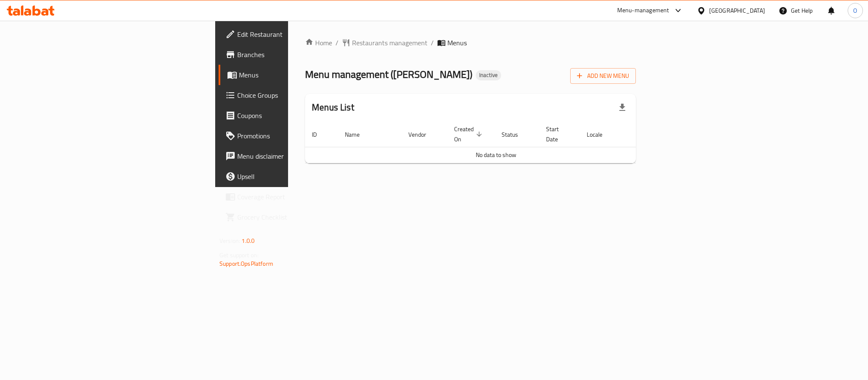  Describe the element at coordinates (248, 241) in the screenshot. I see `span: 1.0.0` at that location.